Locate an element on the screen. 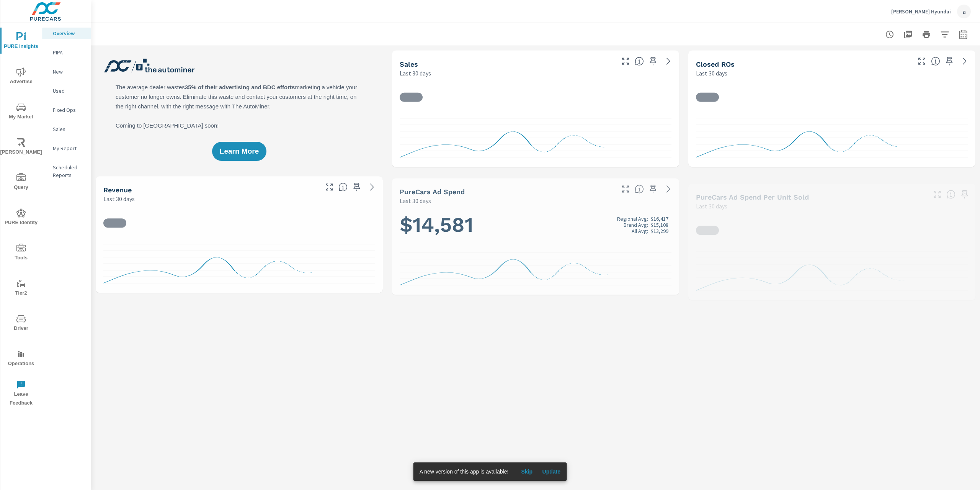 Image resolution: width=980 pixels, height=490 pixels. div: My Report is located at coordinates (67, 149).